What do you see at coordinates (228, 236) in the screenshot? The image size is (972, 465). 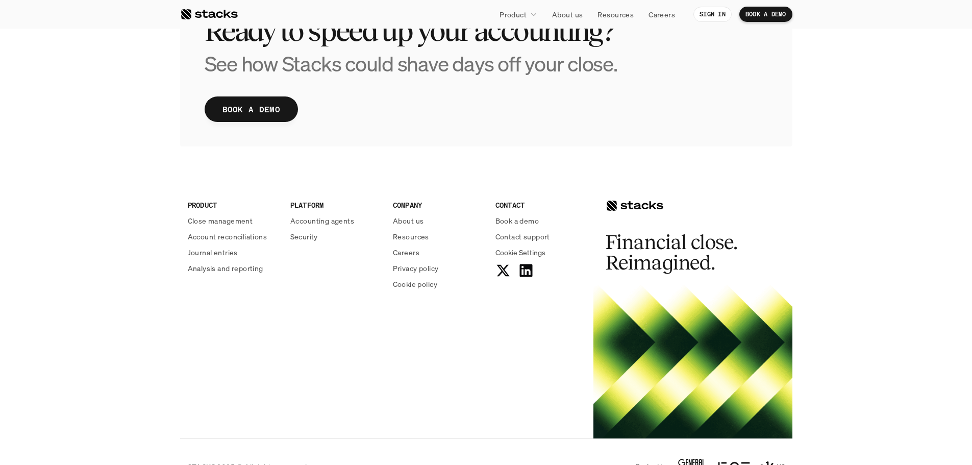 I see `p: Account reconciliations` at bounding box center [228, 236].